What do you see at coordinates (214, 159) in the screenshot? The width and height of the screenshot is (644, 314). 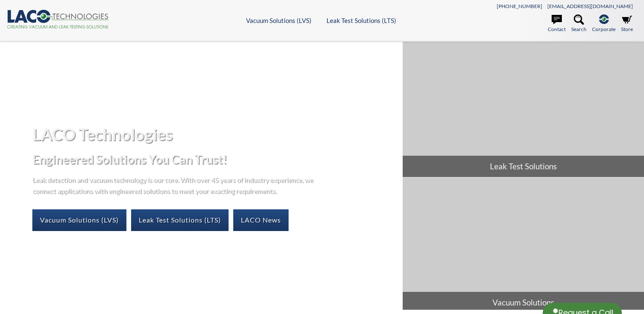 I see `h2: Engineered Solutions You Can Trust!` at bounding box center [214, 159].